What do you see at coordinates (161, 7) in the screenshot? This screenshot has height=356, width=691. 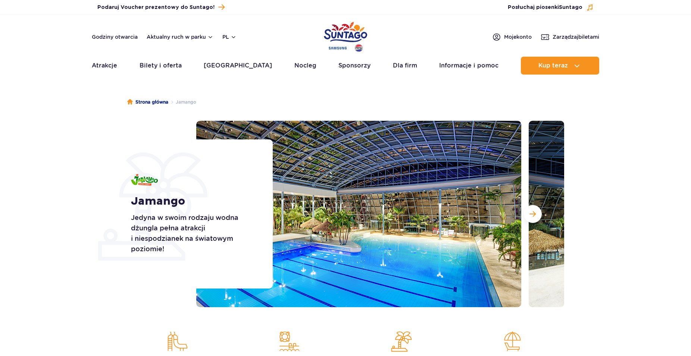 I see `a: Podaruj Voucher prezentowy do Suntago!` at bounding box center [161, 7].